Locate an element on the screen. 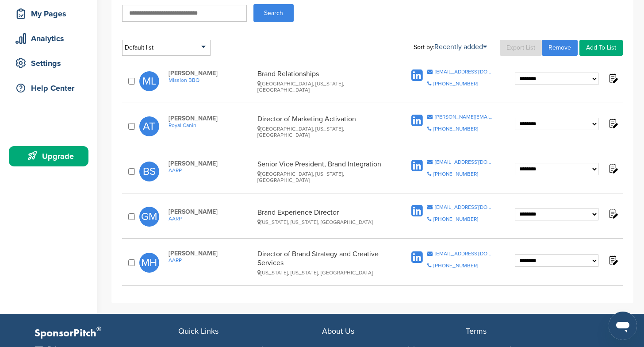 This screenshot has height=347, width=644. span: ML is located at coordinates (149, 81).